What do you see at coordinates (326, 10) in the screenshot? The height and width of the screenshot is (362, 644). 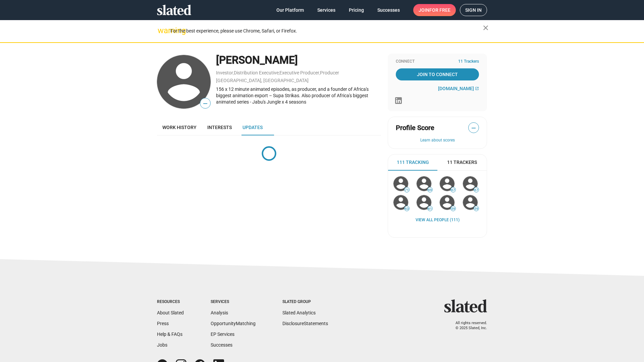 I see `a: Services` at bounding box center [326, 10].